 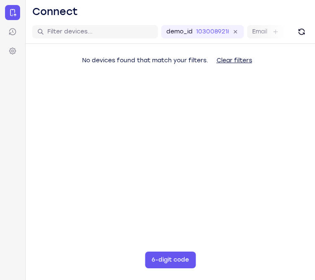 What do you see at coordinates (100, 32) in the screenshot?
I see `input: Filter devices...` at bounding box center [100, 32].